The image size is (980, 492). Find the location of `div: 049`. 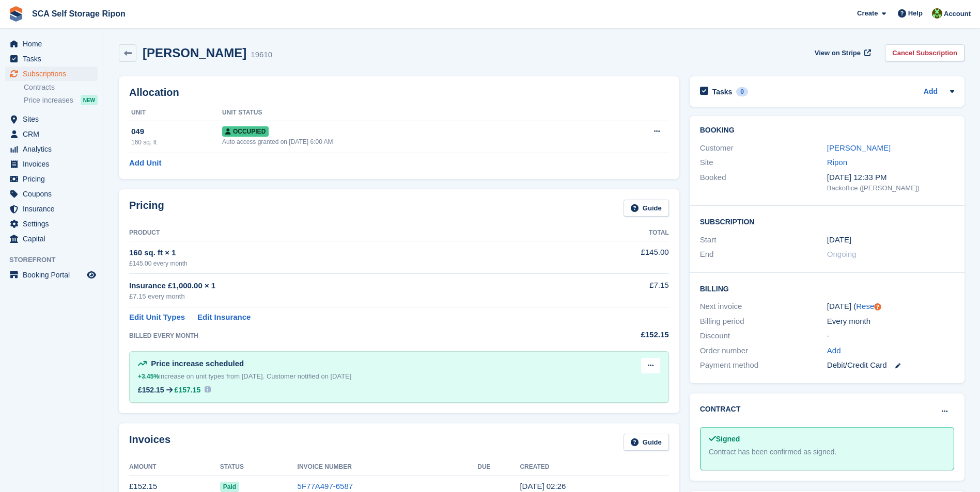

div: 049 is located at coordinates (177, 132).